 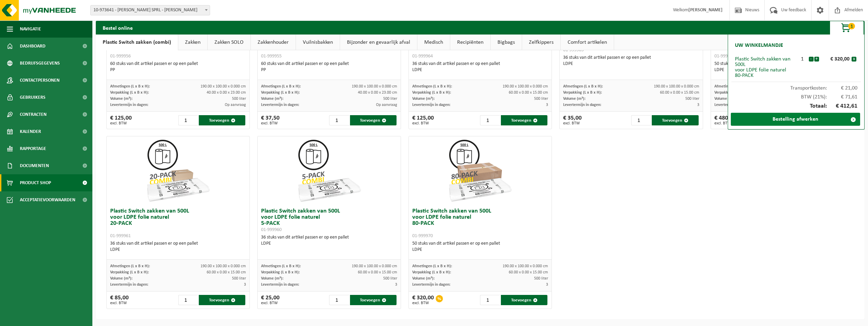 What do you see at coordinates (796, 106) in the screenshot?
I see `div: Totaal:` at bounding box center [796, 106].